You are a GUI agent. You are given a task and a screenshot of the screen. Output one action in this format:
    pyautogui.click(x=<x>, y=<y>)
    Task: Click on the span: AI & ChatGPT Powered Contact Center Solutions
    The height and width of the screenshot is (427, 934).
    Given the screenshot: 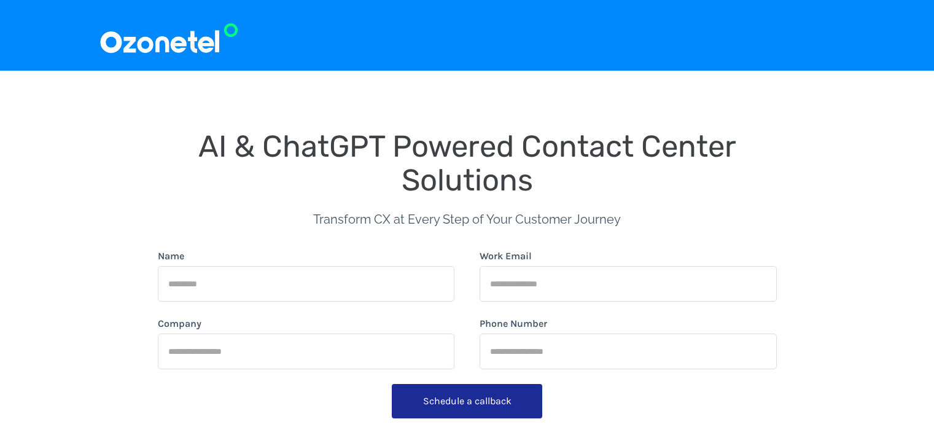 What is the action you would take?
    pyautogui.click(x=471, y=163)
    